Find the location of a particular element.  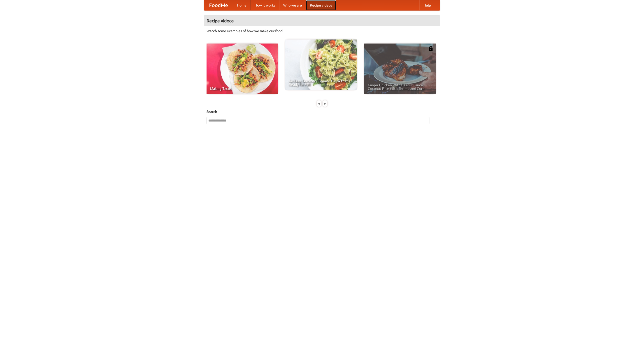

a: Home is located at coordinates (242, 5).